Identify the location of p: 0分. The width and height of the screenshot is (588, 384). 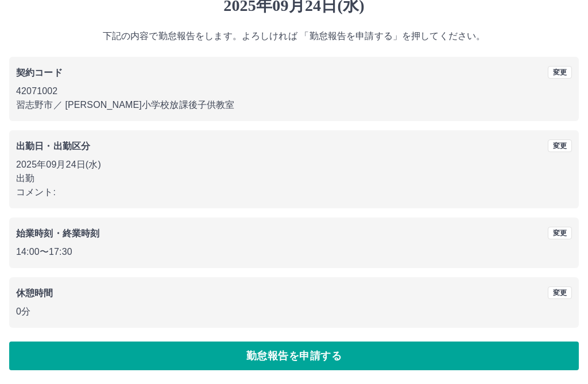
(294, 313).